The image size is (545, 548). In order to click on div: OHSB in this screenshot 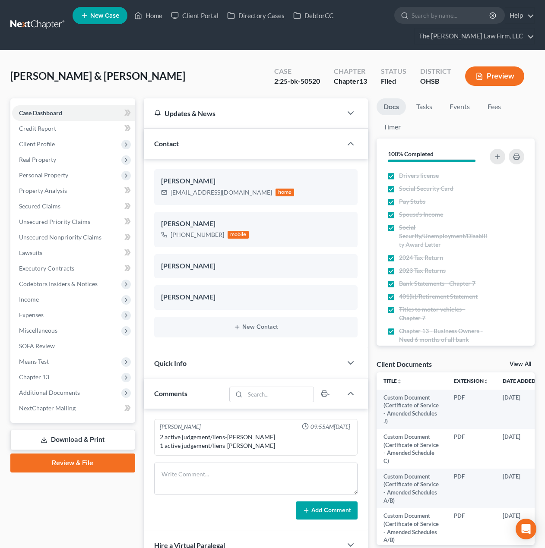, I will do `click(436, 81)`.